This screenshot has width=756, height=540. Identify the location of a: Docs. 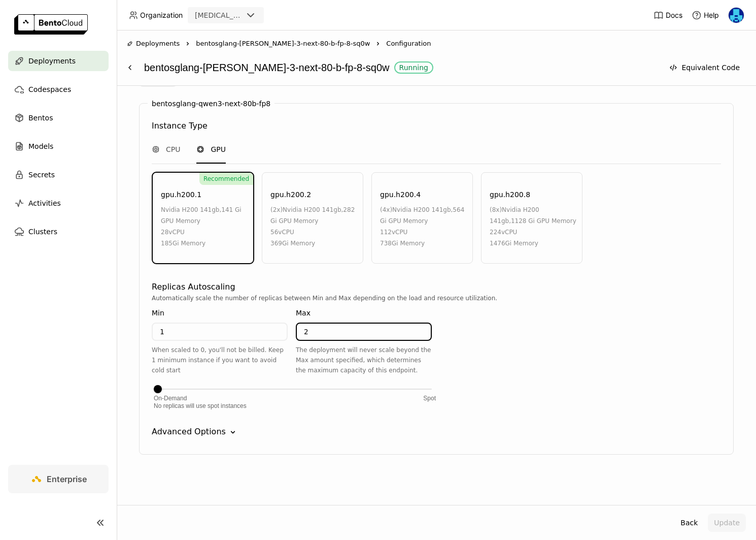
(668, 15).